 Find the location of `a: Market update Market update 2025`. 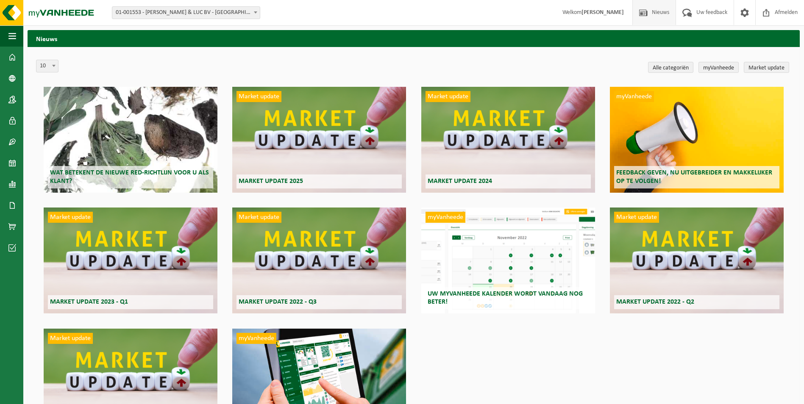

a: Market update Market update 2025 is located at coordinates (319, 140).